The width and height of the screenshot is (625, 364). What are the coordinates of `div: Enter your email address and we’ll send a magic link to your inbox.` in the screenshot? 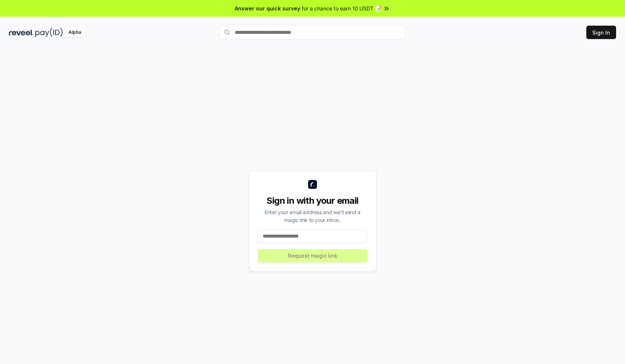 It's located at (313, 216).